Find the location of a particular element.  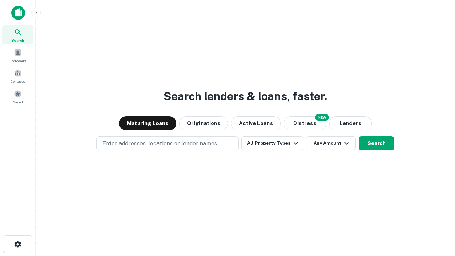

button: Any Amount is located at coordinates (331, 143).